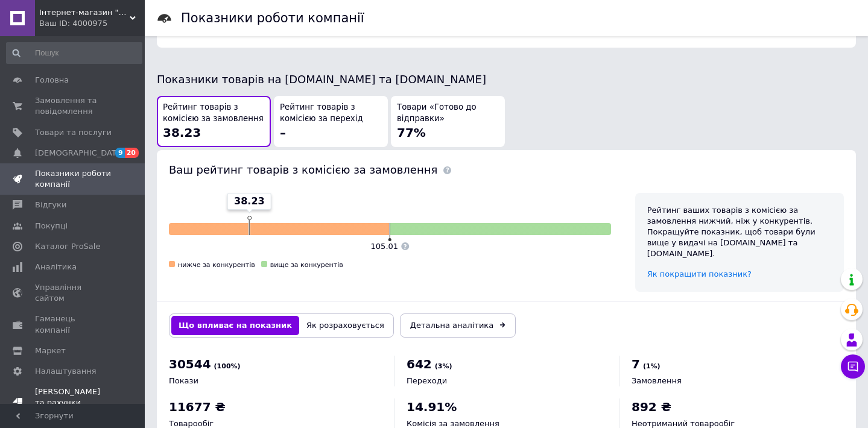 The height and width of the screenshot is (428, 868). What do you see at coordinates (443, 366) in the screenshot?
I see `span: (3%)` at bounding box center [443, 366].